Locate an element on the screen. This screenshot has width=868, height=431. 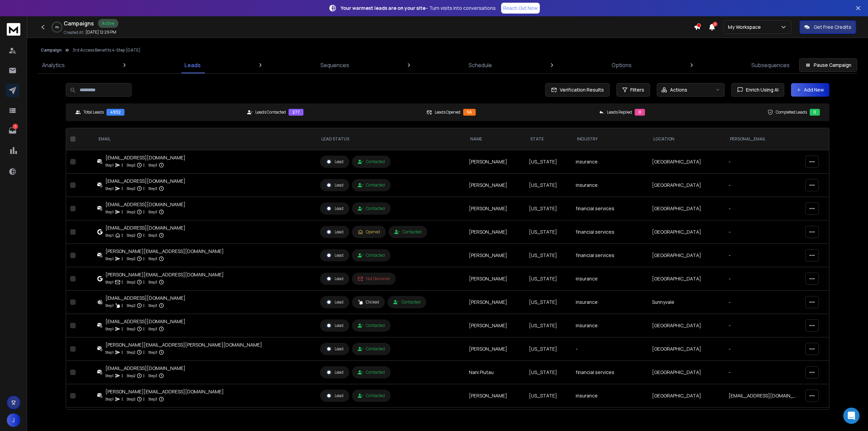
button: Add New is located at coordinates (810, 90).